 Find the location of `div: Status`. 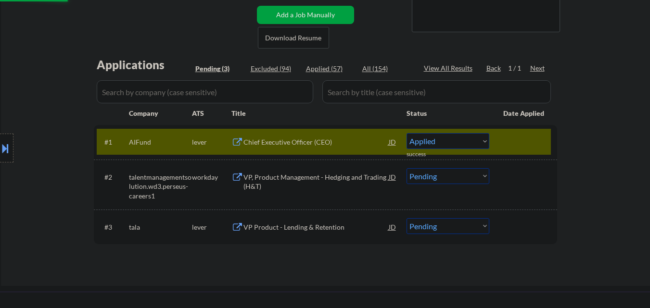

div: Status is located at coordinates (448, 113).